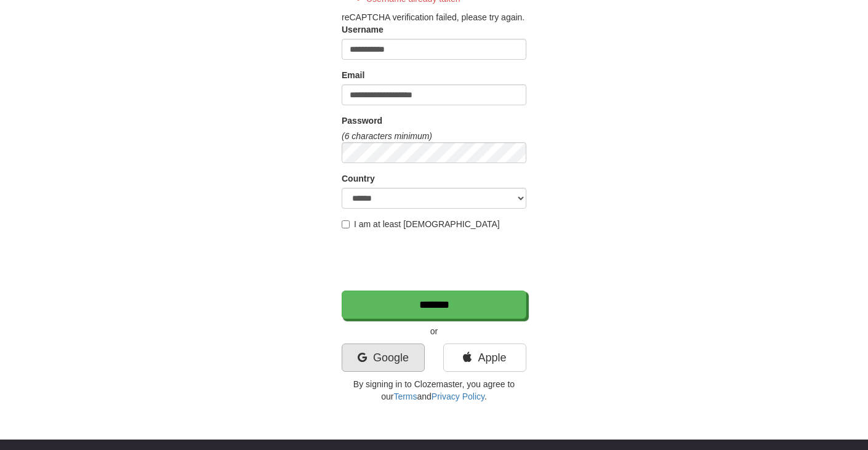 Image resolution: width=868 pixels, height=450 pixels. Describe the element at coordinates (358, 179) in the screenshot. I see `label: Country` at that location.